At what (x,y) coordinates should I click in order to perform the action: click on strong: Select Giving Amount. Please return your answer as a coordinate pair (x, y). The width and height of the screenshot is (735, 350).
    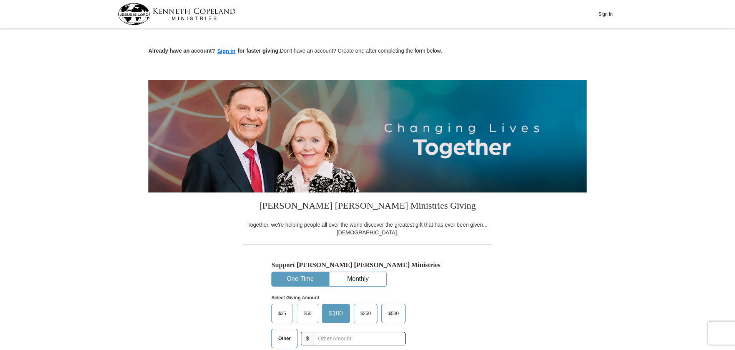
    Looking at the image, I should click on (295, 298).